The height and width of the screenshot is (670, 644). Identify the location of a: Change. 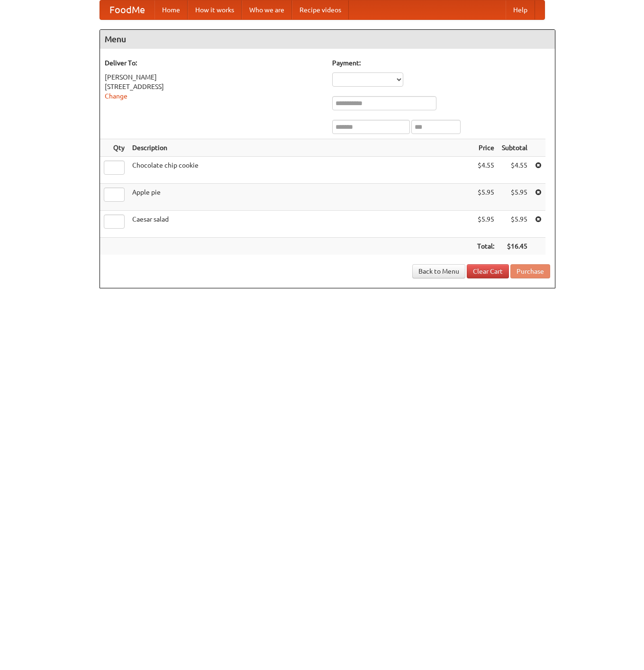
(116, 96).